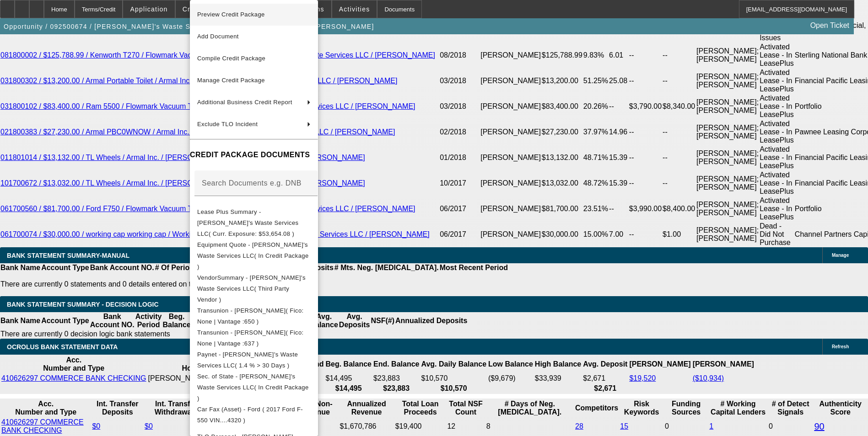 The width and height of the screenshot is (868, 436). I want to click on button: Lease Plus Summary - Charlene's Waste Services LLC( Curr. Exposure: $53,654.08 ), so click(254, 223).